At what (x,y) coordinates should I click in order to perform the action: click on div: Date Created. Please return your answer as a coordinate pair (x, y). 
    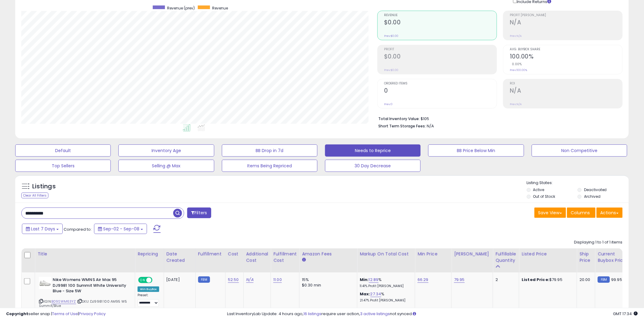
    Looking at the image, I should click on (180, 257).